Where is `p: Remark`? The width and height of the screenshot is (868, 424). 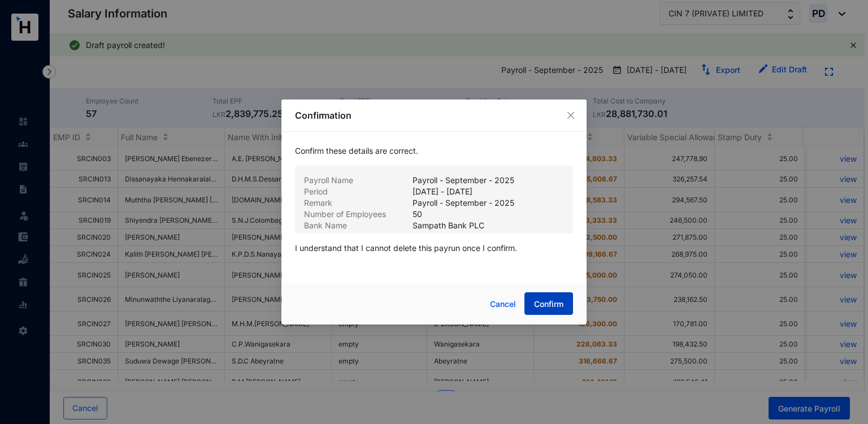 p: Remark is located at coordinates (358, 203).